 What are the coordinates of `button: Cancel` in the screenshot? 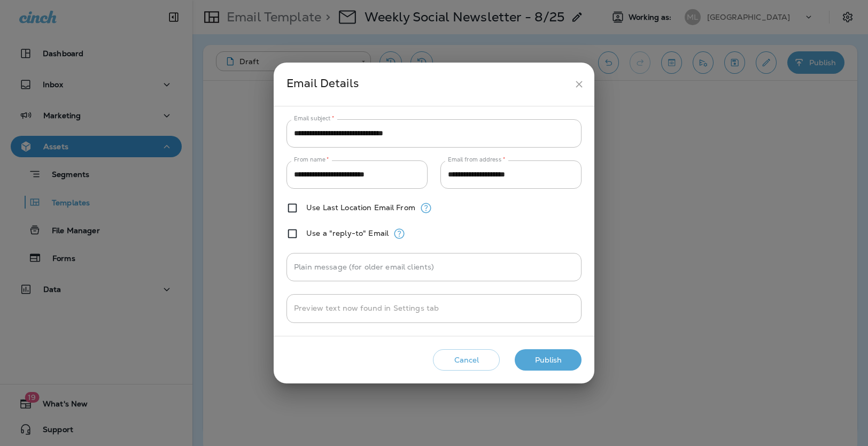 It's located at (466, 360).